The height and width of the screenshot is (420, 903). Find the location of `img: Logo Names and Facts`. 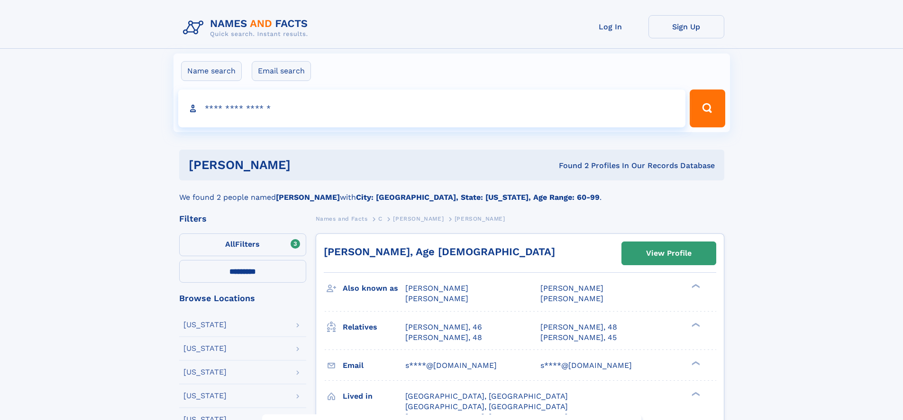

img: Logo Names and Facts is located at coordinates (247, 28).